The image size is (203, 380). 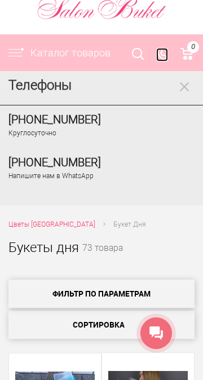 I want to click on span: Напишите нам в WhatsApp, so click(x=51, y=176).